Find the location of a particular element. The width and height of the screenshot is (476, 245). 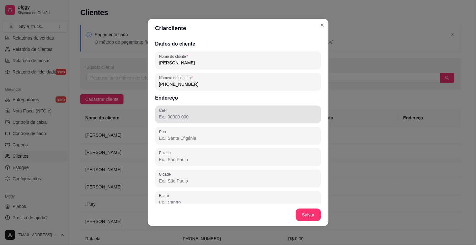

label: CEP is located at coordinates (164, 110).